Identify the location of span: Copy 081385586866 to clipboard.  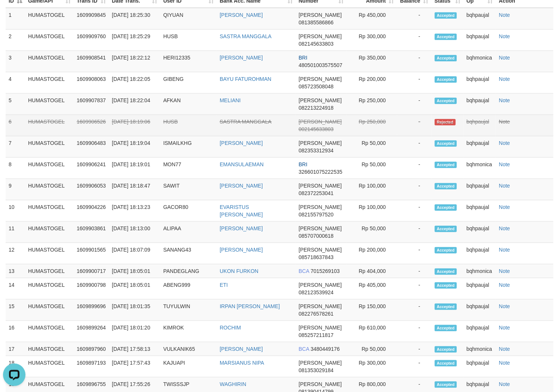
(316, 23).